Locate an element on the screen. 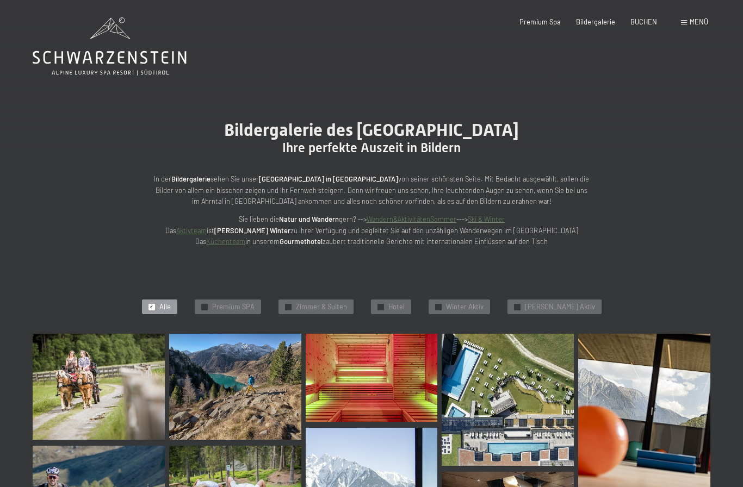  span: Hotel is located at coordinates (396, 307).